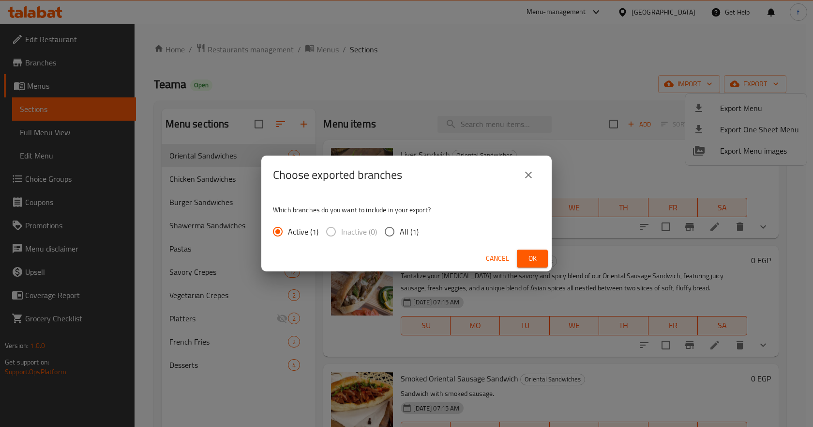  What do you see at coordinates (409, 231) in the screenshot?
I see `span: All (1)` at bounding box center [409, 231].